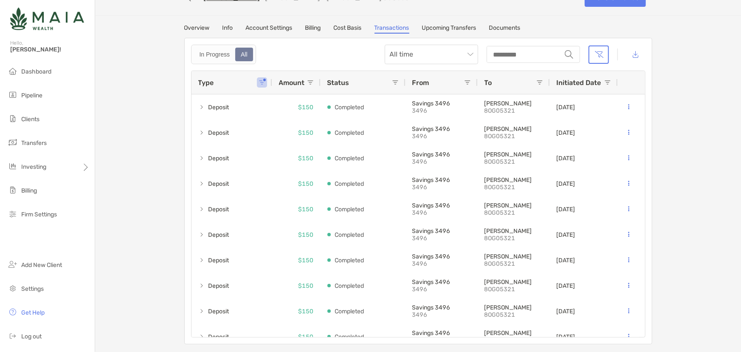 This screenshot has width=741, height=352. I want to click on a: Cost Basis, so click(348, 29).